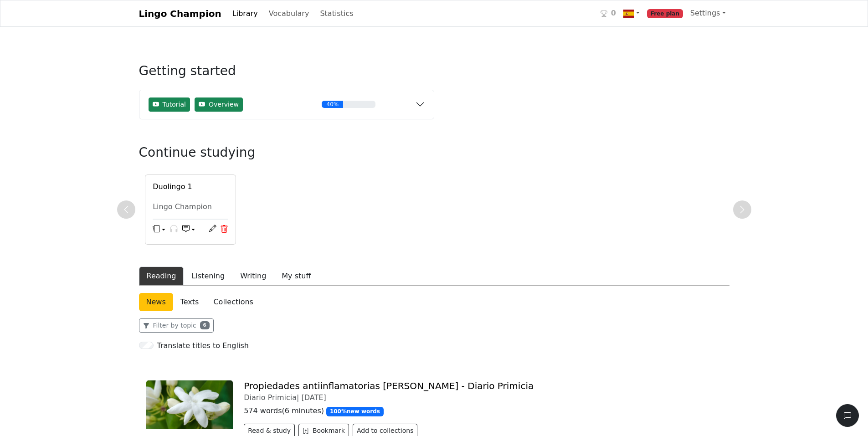 This screenshot has height=436, width=868. I want to click on a: Texts, so click(189, 302).